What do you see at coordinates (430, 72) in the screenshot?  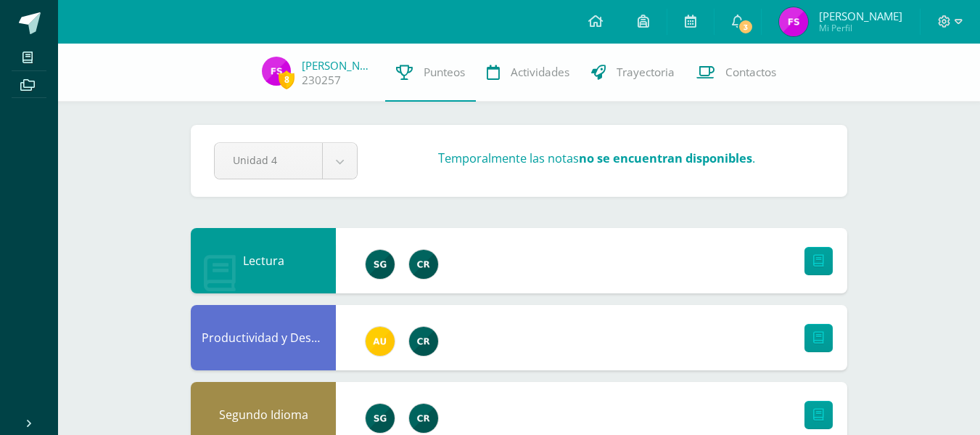 I see `a: Punteos` at bounding box center [430, 72].